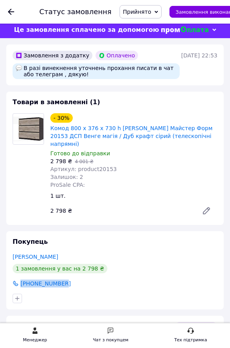  Describe the element at coordinates (52, 55) in the screenshot. I see `div: Замовлення з додатку` at that location.